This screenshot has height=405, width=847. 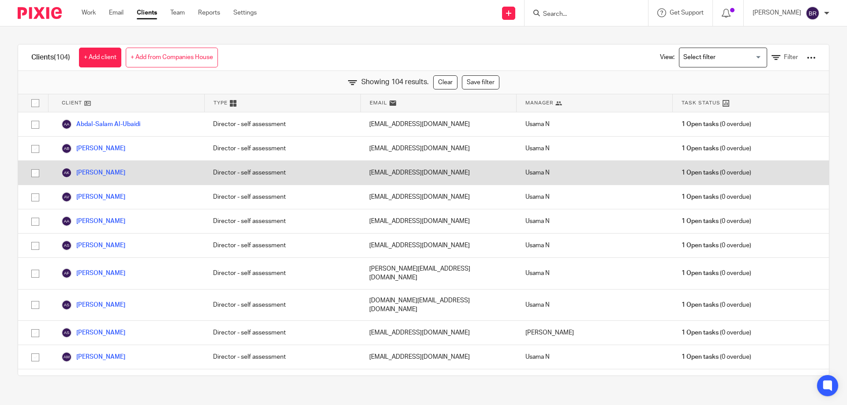 I want to click on a: Email, so click(x=116, y=13).